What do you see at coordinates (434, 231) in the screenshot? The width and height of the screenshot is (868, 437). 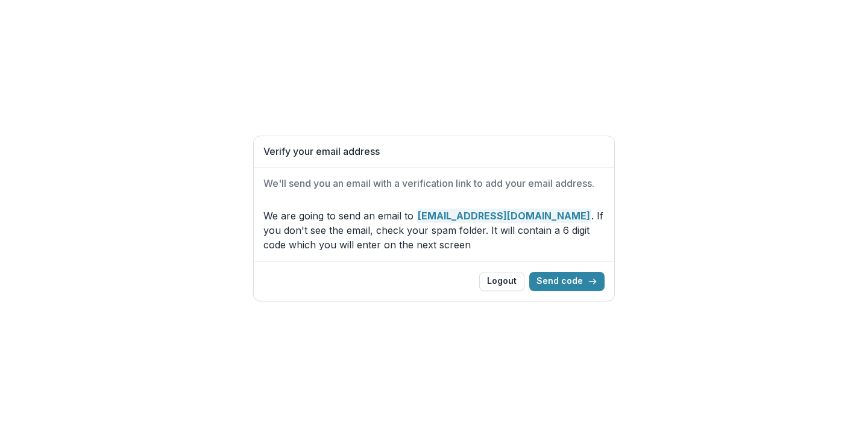 I see `p: We are going to send an email to . If you don't see the email, check your spam folder. It will co...` at bounding box center [434, 231].